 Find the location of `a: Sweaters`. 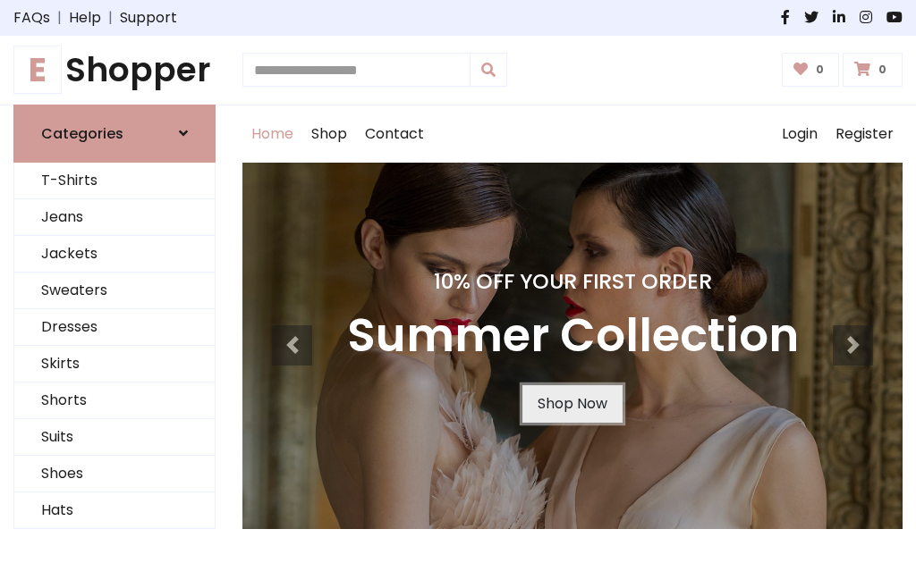

a: Sweaters is located at coordinates (114, 291).